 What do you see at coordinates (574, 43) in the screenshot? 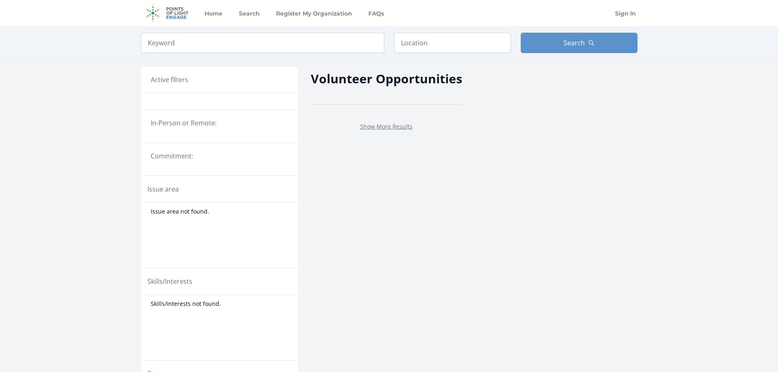
I see `span: Search` at bounding box center [574, 43].